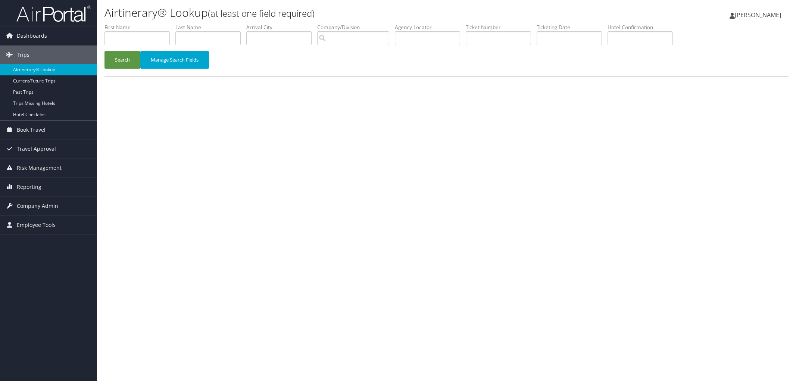 The image size is (796, 381). I want to click on label: Company/Division, so click(356, 27).